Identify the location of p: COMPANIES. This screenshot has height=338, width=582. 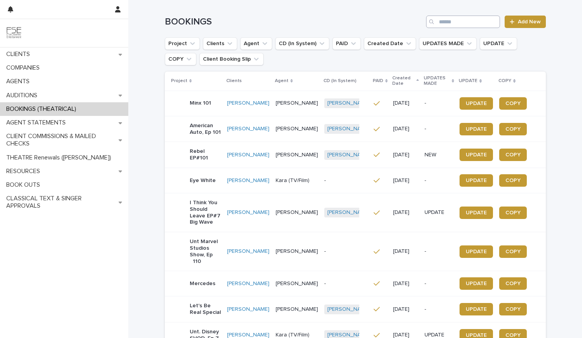
(24, 68).